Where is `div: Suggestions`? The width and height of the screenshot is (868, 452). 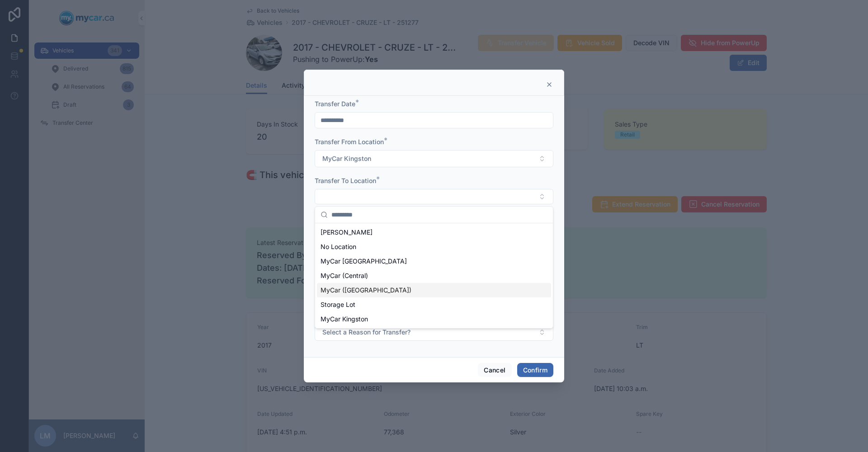 div: Suggestions is located at coordinates (434, 276).